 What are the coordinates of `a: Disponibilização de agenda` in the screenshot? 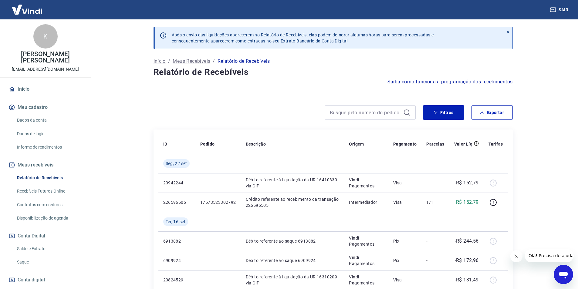 It's located at (49, 218).